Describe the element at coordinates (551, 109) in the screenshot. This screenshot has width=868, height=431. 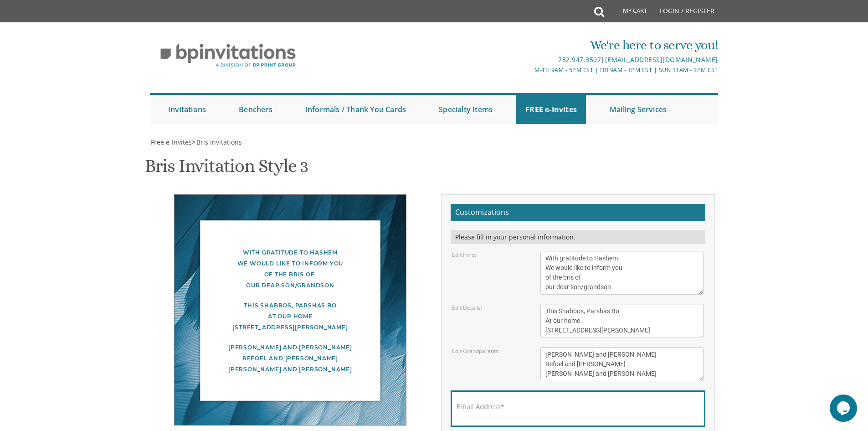
I see `a: FREE e-Invites` at that location.